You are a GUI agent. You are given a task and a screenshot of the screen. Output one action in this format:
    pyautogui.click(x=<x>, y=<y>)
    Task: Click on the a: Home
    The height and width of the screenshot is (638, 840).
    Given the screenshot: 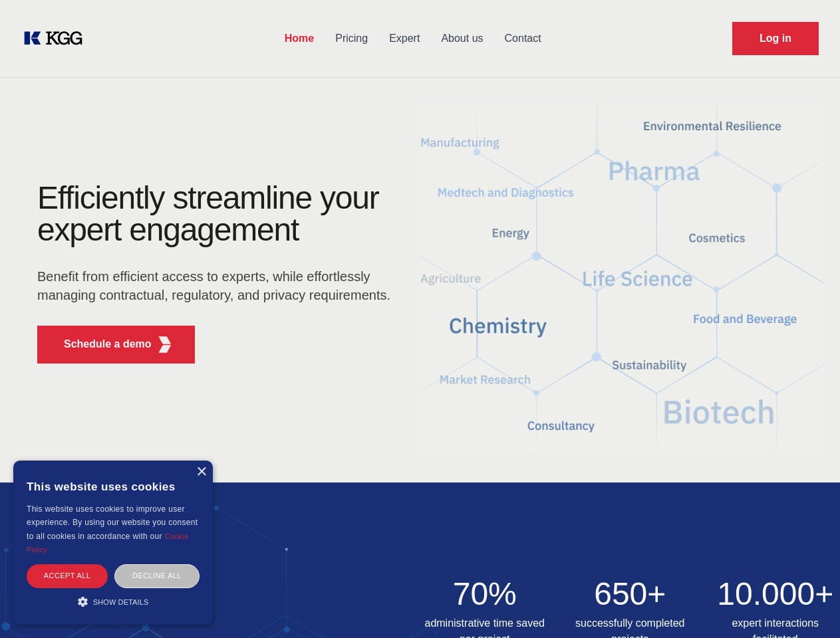 What is the action you would take?
    pyautogui.click(x=299, y=38)
    